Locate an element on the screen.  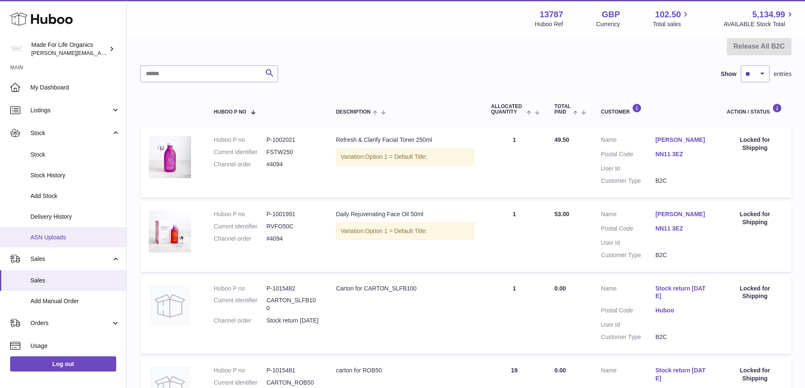
label: Show is located at coordinates (728, 74).